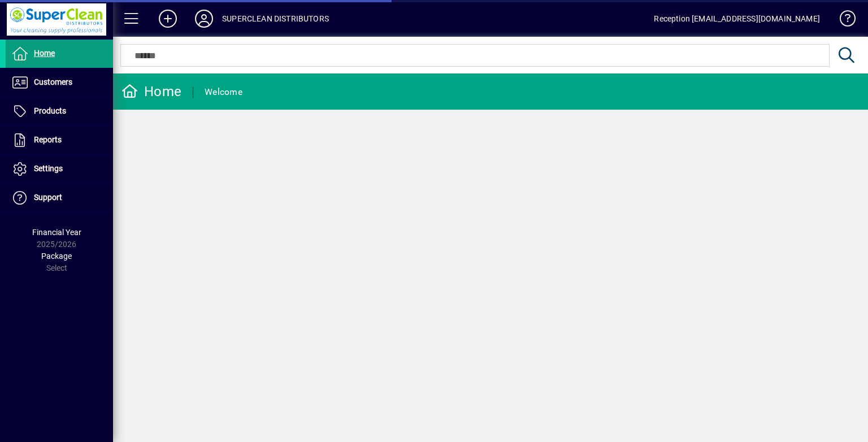 The width and height of the screenshot is (868, 442). I want to click on a: Reports, so click(59, 140).